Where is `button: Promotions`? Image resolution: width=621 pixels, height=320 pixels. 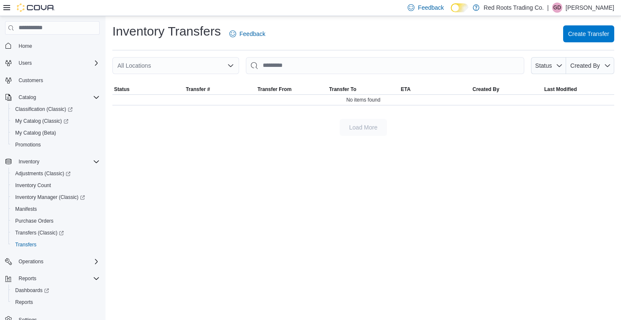 button: Promotions is located at coordinates (56, 145).